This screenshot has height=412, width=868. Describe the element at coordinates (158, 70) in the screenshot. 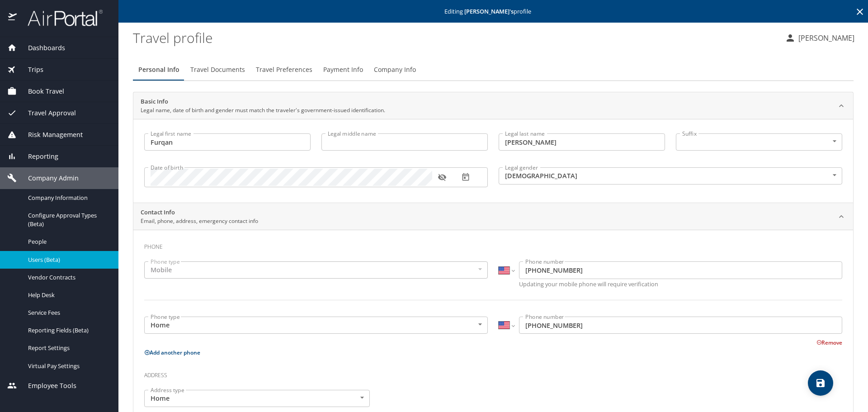

I see `span: Personal Info` at that location.